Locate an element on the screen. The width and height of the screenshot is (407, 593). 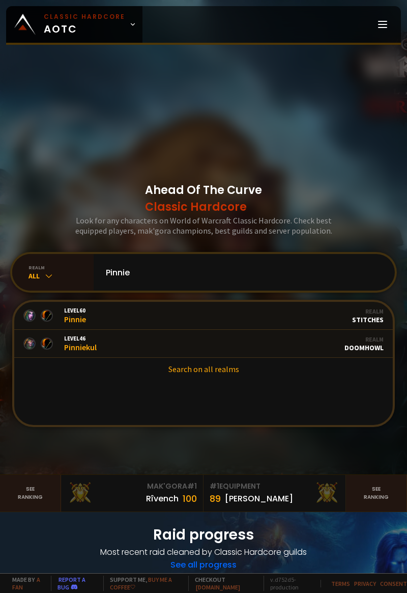
a: Buy me a coffee is located at coordinates (141, 583).